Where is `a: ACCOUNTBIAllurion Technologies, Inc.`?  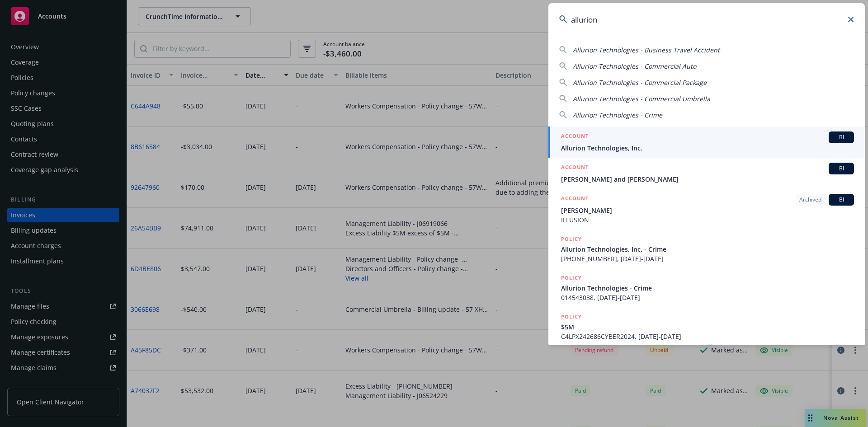 a: ACCOUNTBIAllurion Technologies, Inc. is located at coordinates (707, 142).